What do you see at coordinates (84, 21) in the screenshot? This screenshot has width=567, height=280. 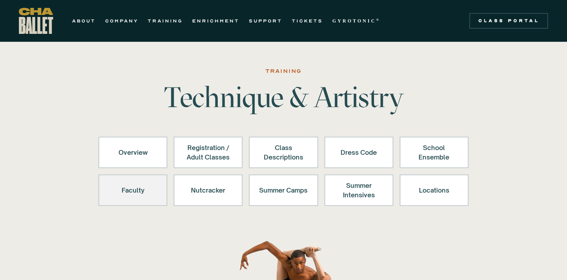 I see `a: ABOUT` at bounding box center [84, 21].